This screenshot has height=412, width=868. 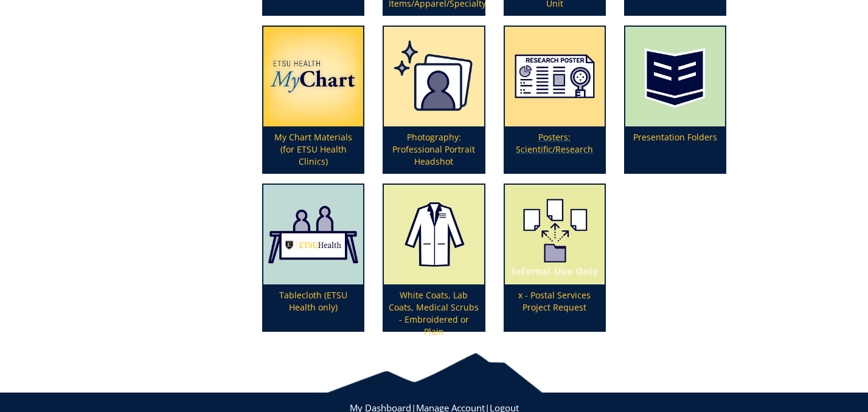 I want to click on a: Posters: Scientific/Research, so click(x=555, y=100).